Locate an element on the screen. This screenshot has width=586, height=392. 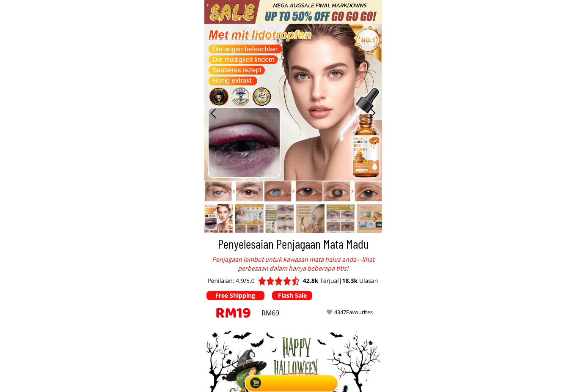
div: RM69 is located at coordinates (280, 314).